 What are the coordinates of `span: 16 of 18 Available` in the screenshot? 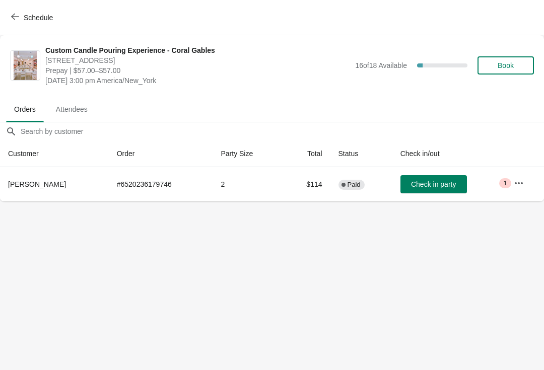 It's located at (381, 66).